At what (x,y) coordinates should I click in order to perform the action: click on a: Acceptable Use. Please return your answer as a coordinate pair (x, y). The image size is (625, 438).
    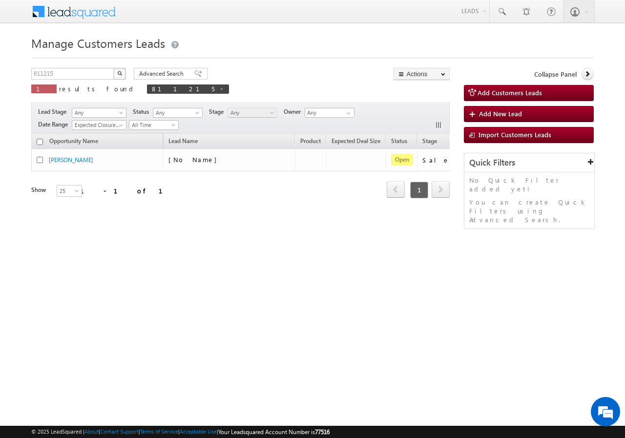
    Looking at the image, I should click on (198, 431).